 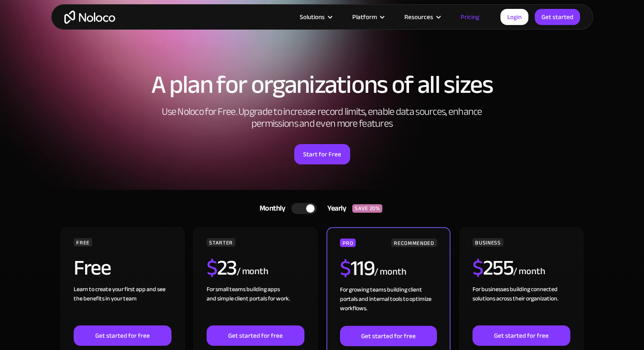 I want to click on h2: 119, so click(x=357, y=268).